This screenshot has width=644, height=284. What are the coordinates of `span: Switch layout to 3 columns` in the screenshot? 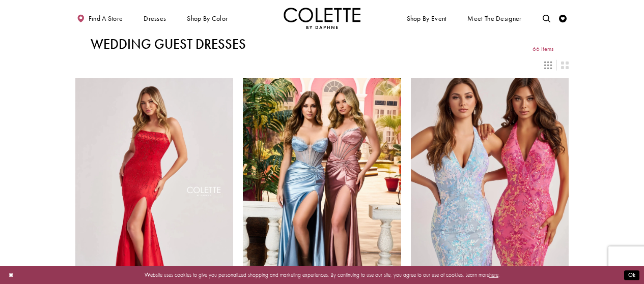 It's located at (548, 65).